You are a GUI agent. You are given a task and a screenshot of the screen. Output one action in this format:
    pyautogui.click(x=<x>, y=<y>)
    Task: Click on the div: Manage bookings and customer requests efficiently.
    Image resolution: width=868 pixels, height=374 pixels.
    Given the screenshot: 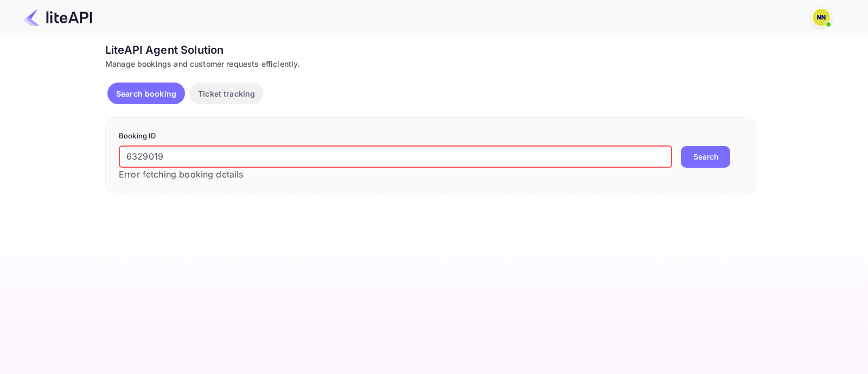 What is the action you would take?
    pyautogui.click(x=430, y=64)
    